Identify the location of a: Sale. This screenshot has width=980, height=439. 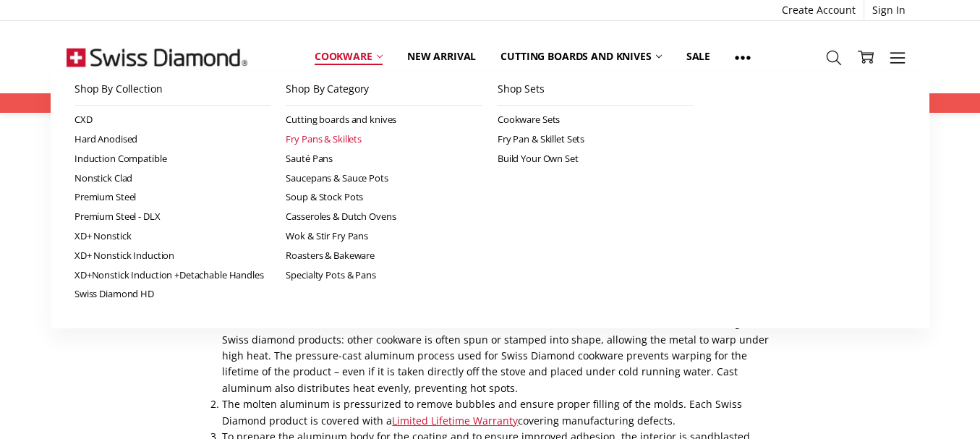
(699, 56).